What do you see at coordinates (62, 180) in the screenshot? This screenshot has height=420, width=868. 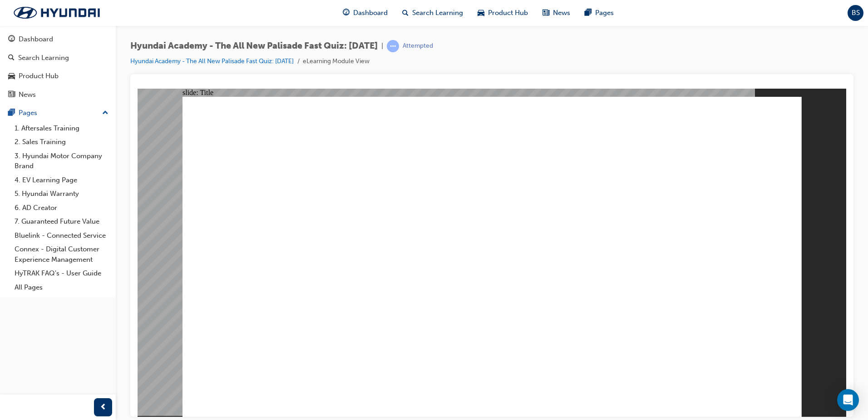 I see `a: 4. EV Learning Page` at bounding box center [62, 180].